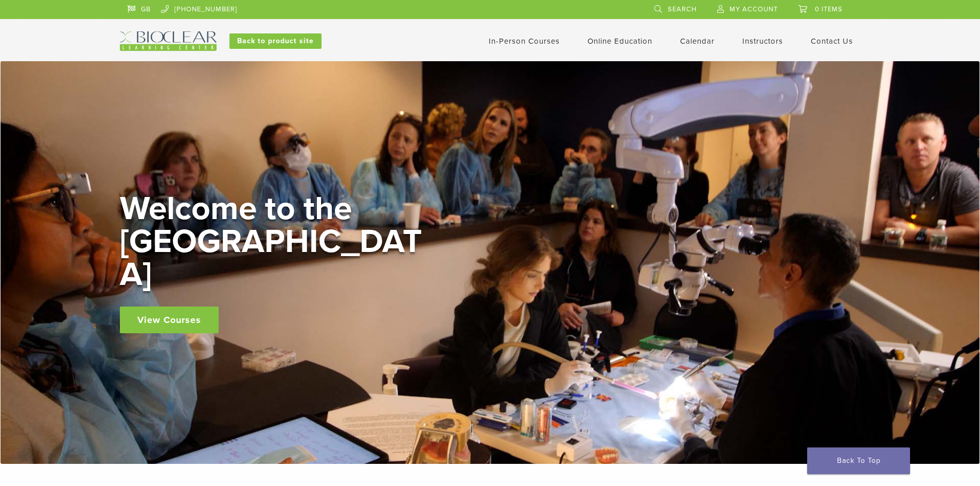  I want to click on a: Instructors, so click(763, 41).